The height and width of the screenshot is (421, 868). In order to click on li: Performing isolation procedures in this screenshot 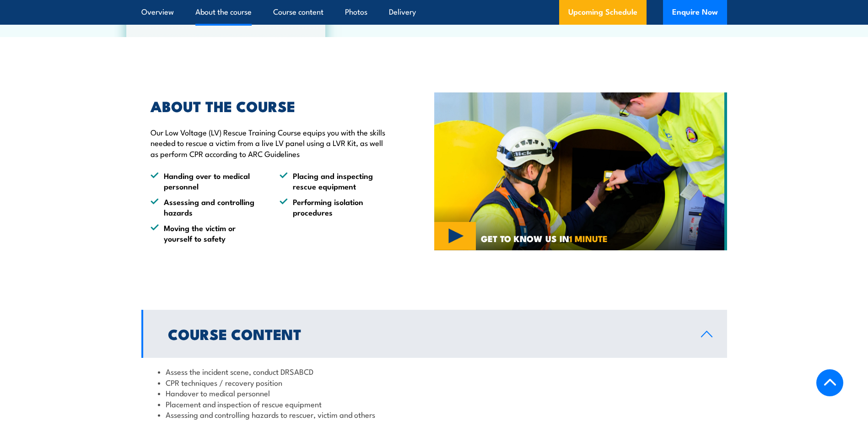, I will do `click(336, 207)`.